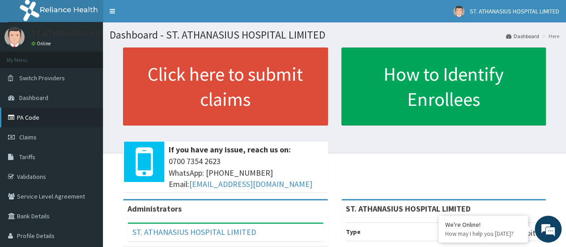 The image size is (566, 247). I want to click on h1: Dashboard - ST. ATHANASIUS HOSPITAL LIMITED, so click(334, 35).